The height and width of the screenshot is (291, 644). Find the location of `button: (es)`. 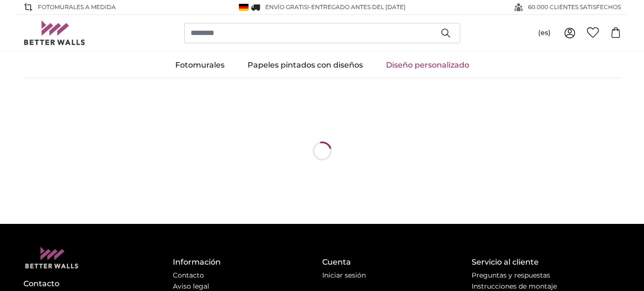

button: (es) is located at coordinates (544, 33).